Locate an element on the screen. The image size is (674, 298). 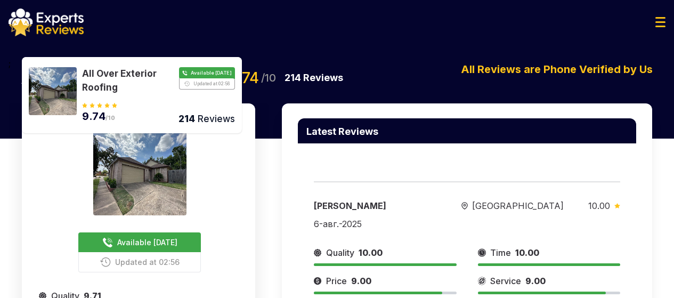
p: All Over Exterior Roofing is located at coordinates (117, 78).